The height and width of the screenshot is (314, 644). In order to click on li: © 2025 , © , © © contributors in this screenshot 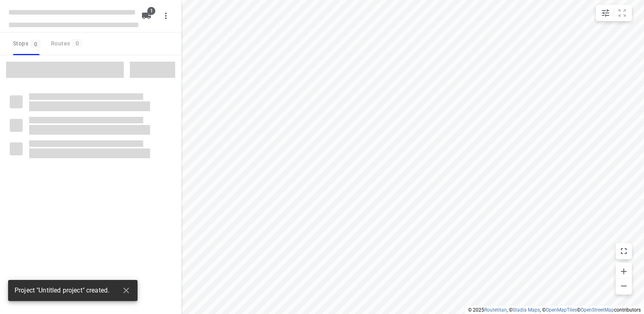, I will do `click(554, 310)`.